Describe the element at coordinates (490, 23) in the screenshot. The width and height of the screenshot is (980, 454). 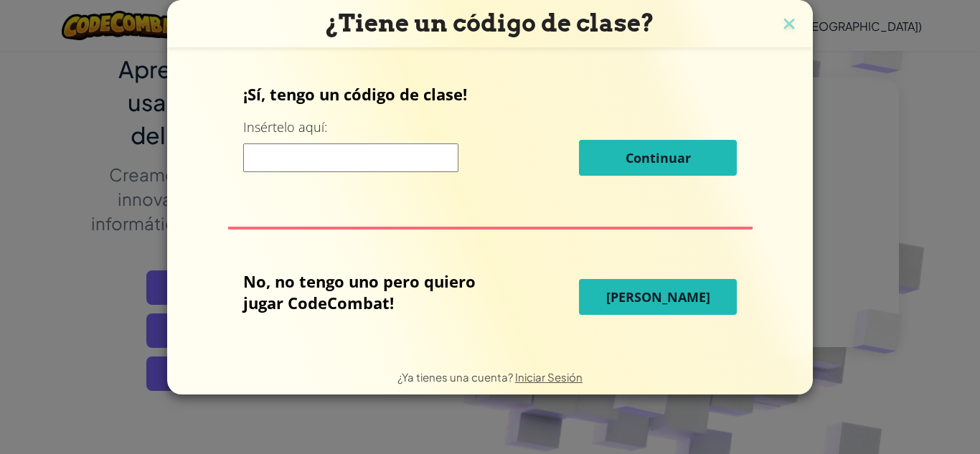
I see `span: ¿Tiene un código de clase?` at that location.